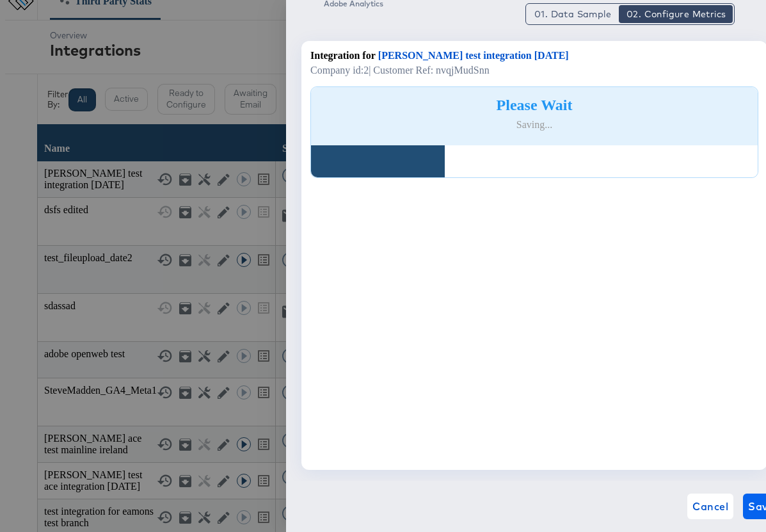 The image size is (766, 532). I want to click on span: 02. Configure Metrics, so click(676, 14).